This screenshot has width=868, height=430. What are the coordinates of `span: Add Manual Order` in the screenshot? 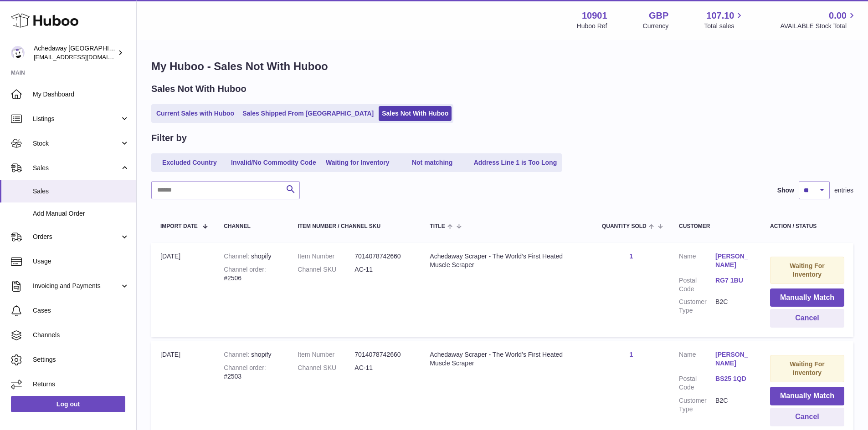 It's located at (81, 214).